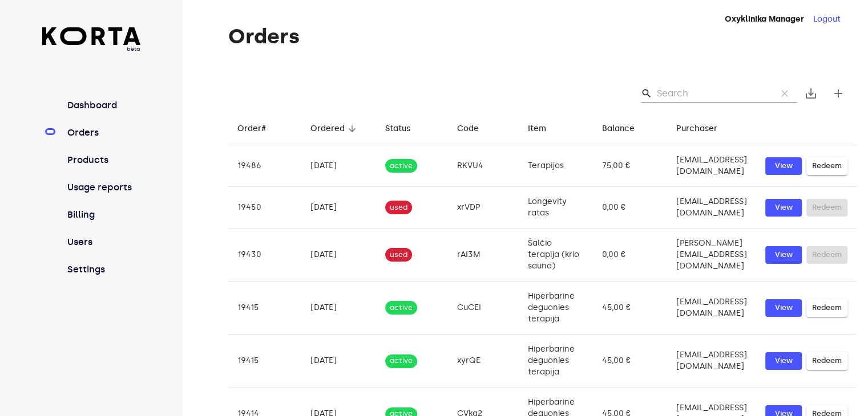  Describe the element at coordinates (103, 215) in the screenshot. I see `a: Billing` at that location.